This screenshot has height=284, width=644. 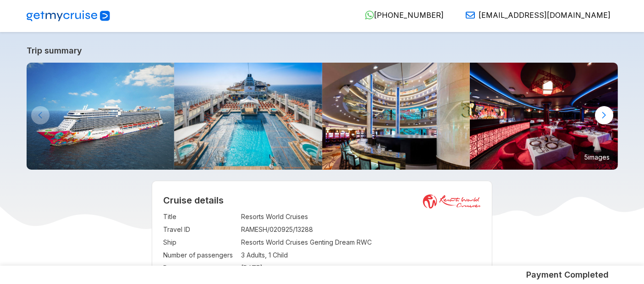 What do you see at coordinates (396, 117) in the screenshot?
I see `img: 4.jpg` at bounding box center [396, 117].